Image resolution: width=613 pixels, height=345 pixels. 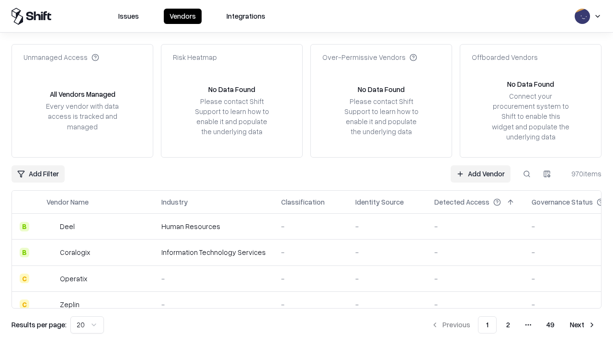 What do you see at coordinates (75, 252) in the screenshot?
I see `div: Coralogix` at bounding box center [75, 252].